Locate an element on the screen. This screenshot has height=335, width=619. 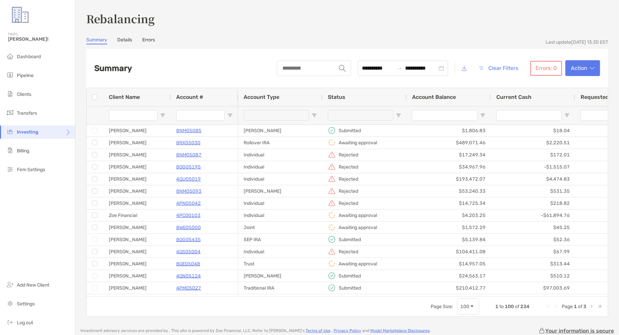
div: $34,967.96 is located at coordinates (449, 167).